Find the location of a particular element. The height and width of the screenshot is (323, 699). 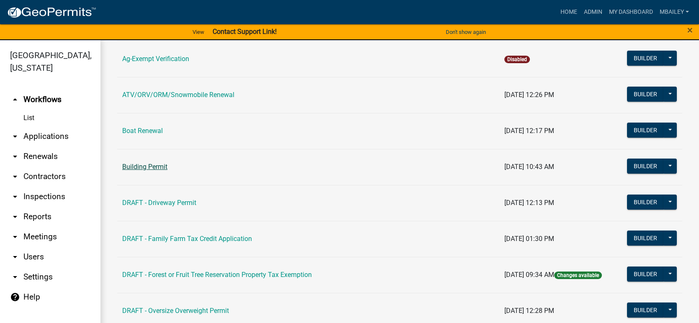

a: DRAFT - Driveway Permit is located at coordinates (159, 203).